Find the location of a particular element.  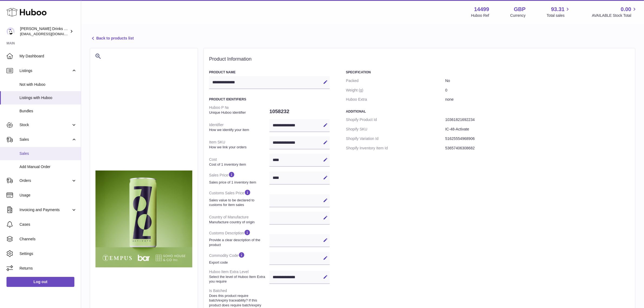

dt: Huboo Extra is located at coordinates (396, 99).